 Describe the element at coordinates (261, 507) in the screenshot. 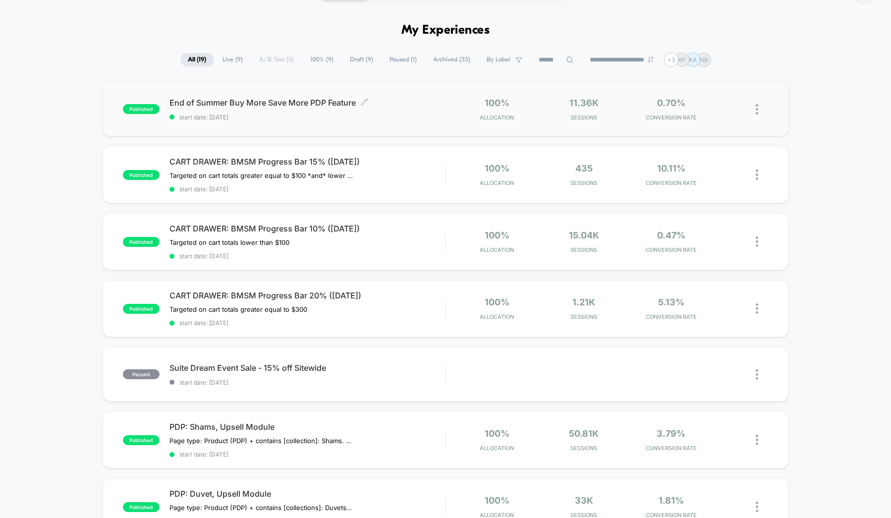

I see `span: Page type: Product (PDP) + contains [collections]: Duvets. Shows Products from [collections]down/...` at that location.